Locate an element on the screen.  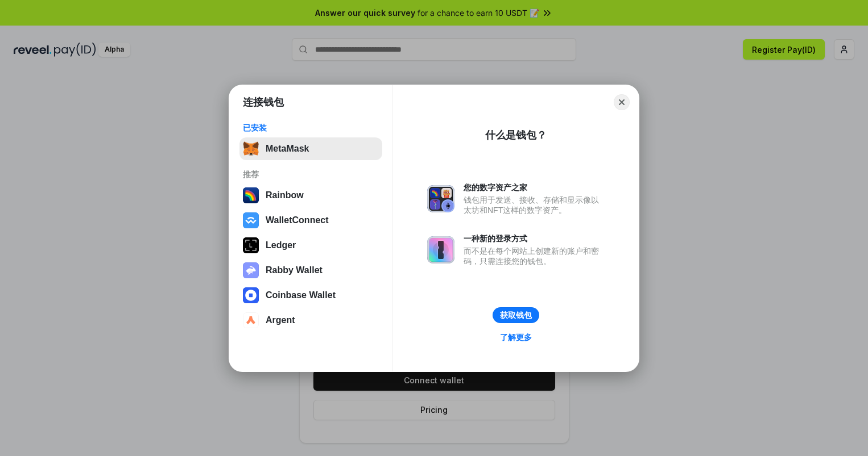
div: WalletConnect is located at coordinates (297, 220).